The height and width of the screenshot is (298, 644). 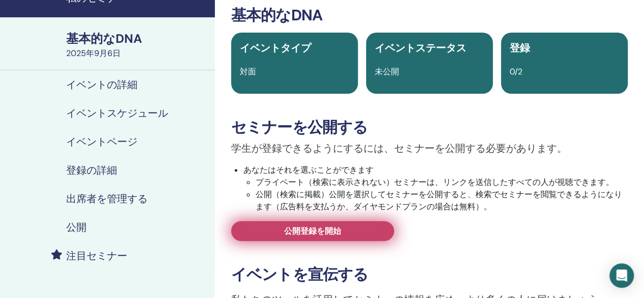 I want to click on font: 公開（検索に掲載）公開を選択してセミナーを公開すると、検索でセミナーを閲覧できるようになります（広告料を支払うか、ダイヤモンドプランの場合は無料）。, so click(x=439, y=201).